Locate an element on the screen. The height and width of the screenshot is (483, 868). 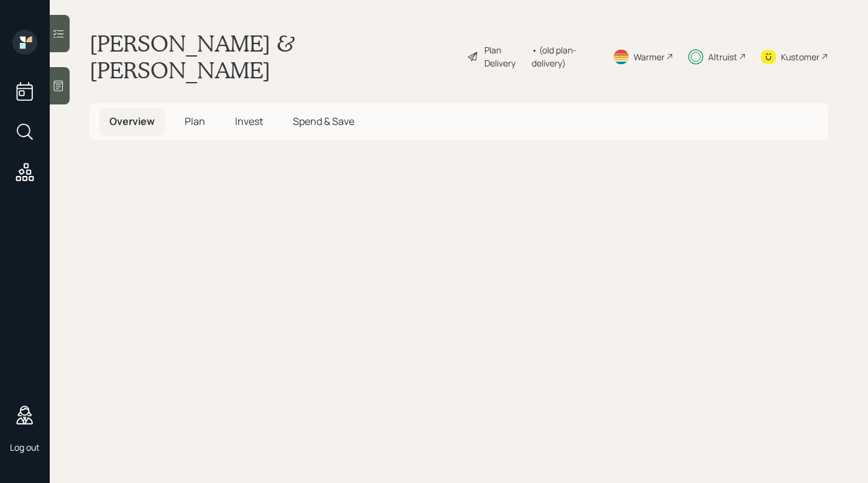
div: • (old plan-delivery) is located at coordinates (565, 56).